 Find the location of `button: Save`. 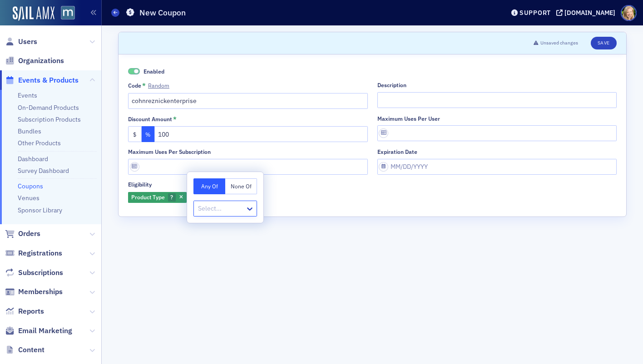

button: Save is located at coordinates (604, 43).